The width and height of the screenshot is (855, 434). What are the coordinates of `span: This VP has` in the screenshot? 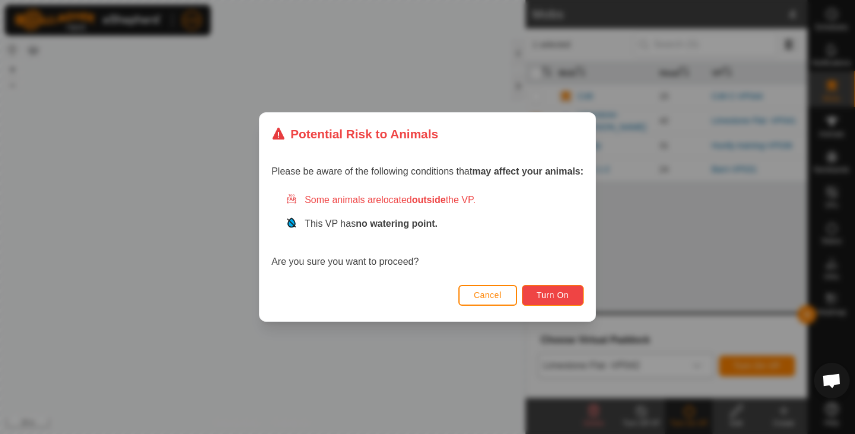 It's located at (371, 223).